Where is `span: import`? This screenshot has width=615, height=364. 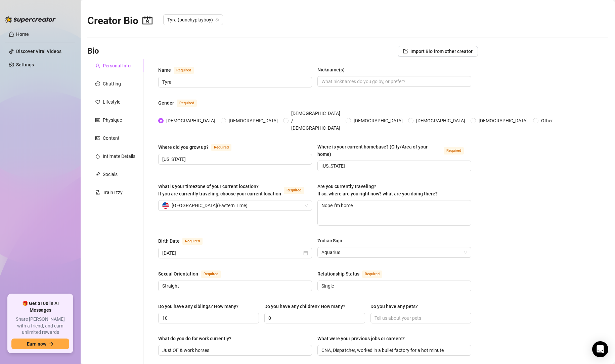 span: import is located at coordinates (405, 51).